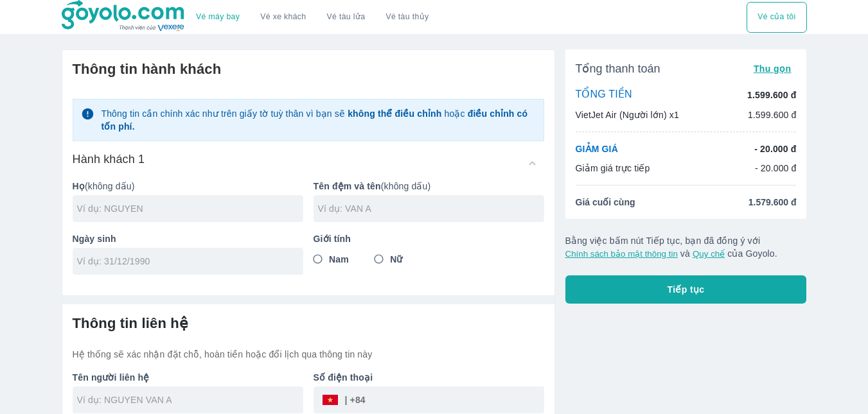  Describe the element at coordinates (709, 254) in the screenshot. I see `button: Quy chế` at that location.